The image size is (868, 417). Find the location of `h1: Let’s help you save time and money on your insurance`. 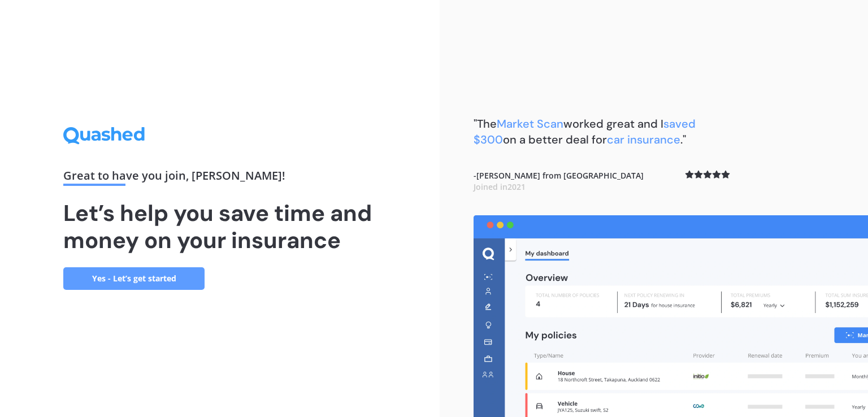

h1: Let’s help you save time and money on your insurance is located at coordinates (220, 227).